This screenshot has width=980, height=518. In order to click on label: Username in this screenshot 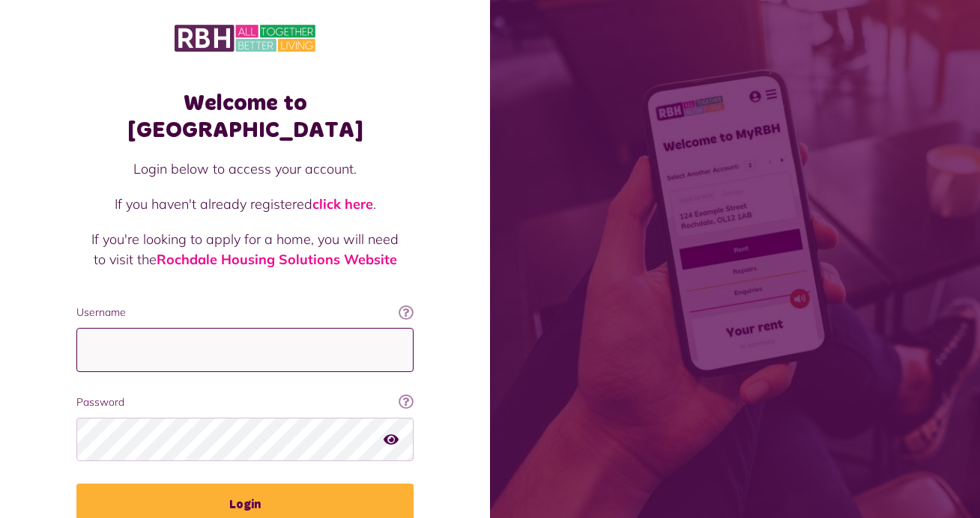, I will do `click(245, 312)`.